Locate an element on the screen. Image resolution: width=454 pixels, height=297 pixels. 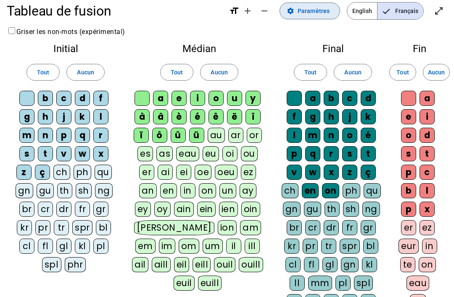
div: eil is located at coordinates (181, 265).